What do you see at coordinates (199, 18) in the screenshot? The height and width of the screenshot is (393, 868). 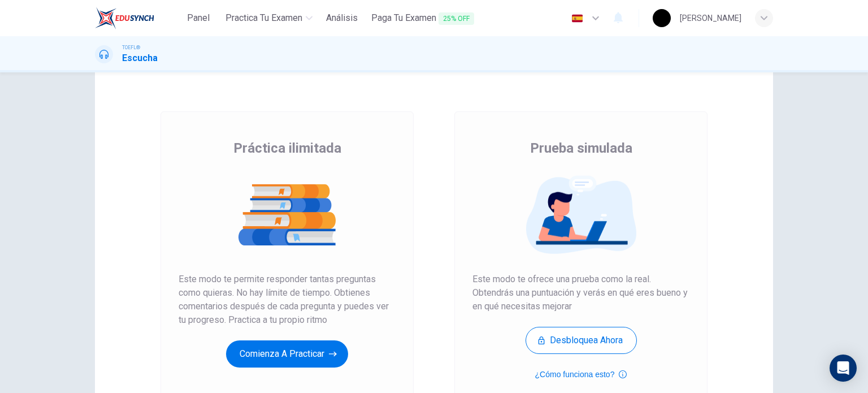 I see `span: Panel` at bounding box center [199, 18].